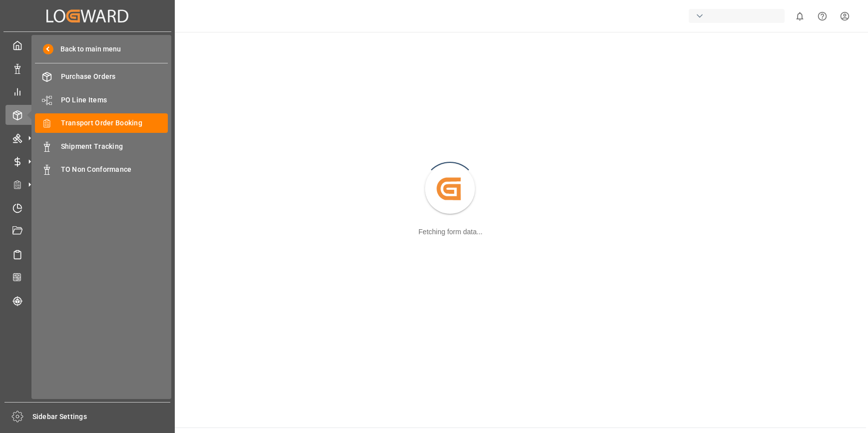 The width and height of the screenshot is (868, 433). Describe the element at coordinates (822, 16) in the screenshot. I see `button: Help Center` at that location.